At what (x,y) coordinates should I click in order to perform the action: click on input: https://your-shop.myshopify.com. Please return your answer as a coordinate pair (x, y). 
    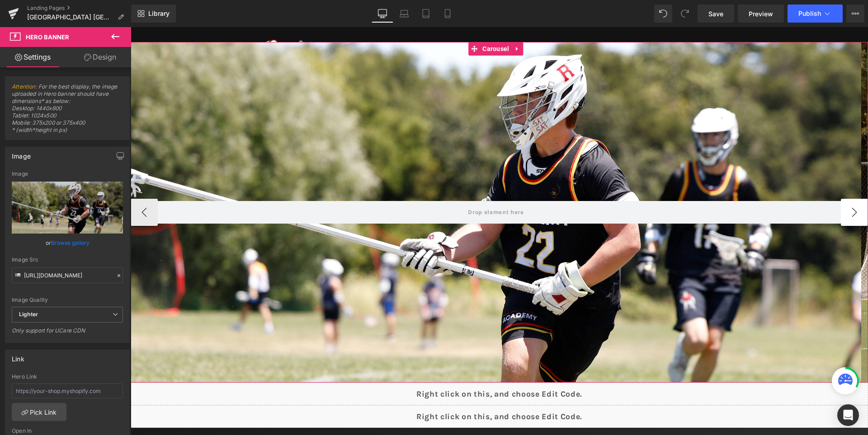
    Looking at the image, I should click on (67, 391).